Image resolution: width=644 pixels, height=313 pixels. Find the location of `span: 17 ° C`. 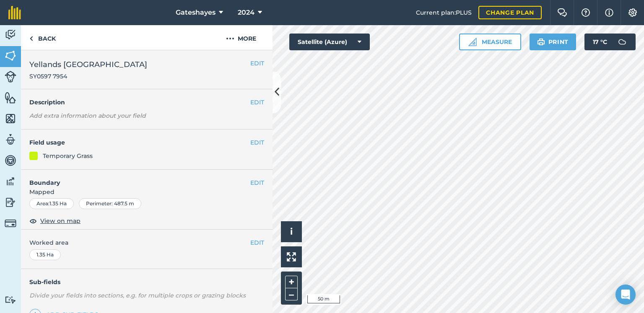

span: 17 ° C is located at coordinates (599, 42).